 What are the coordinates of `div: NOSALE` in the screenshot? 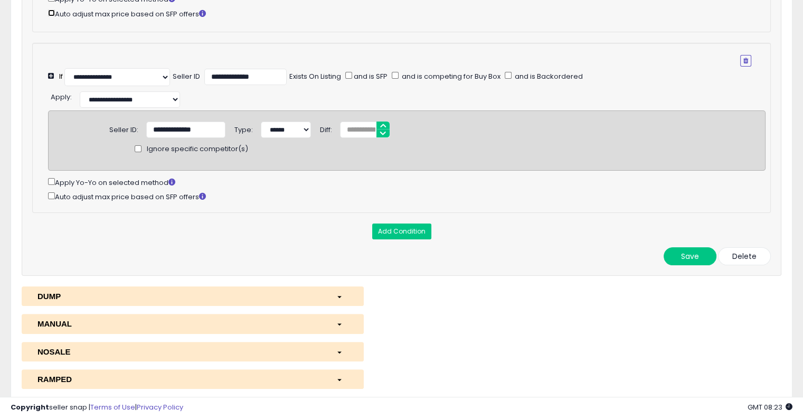 It's located at (179, 351).